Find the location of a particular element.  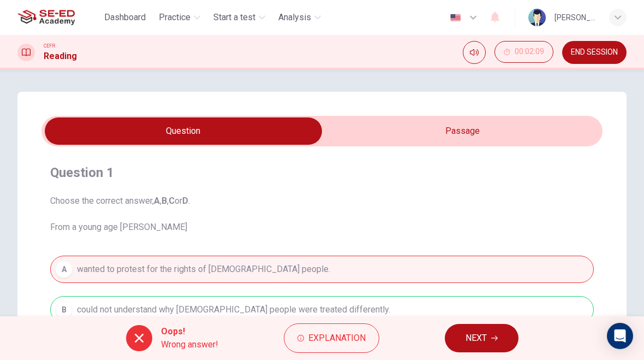

span: NEXT is located at coordinates (476, 338).